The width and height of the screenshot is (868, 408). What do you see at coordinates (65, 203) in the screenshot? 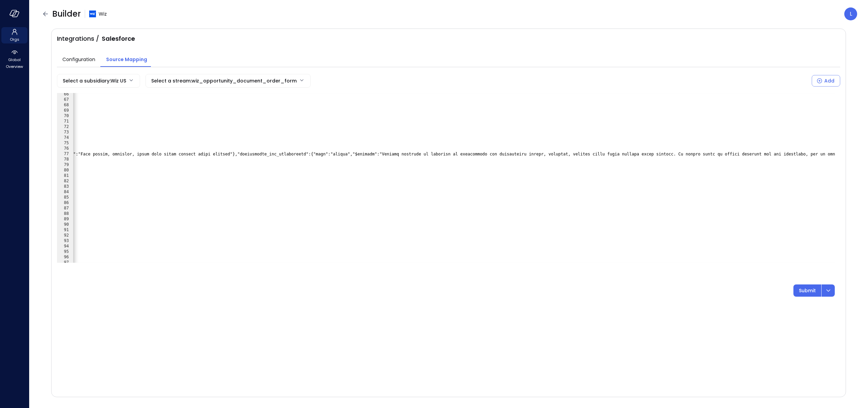
I see `div: 86` at bounding box center [65, 203].